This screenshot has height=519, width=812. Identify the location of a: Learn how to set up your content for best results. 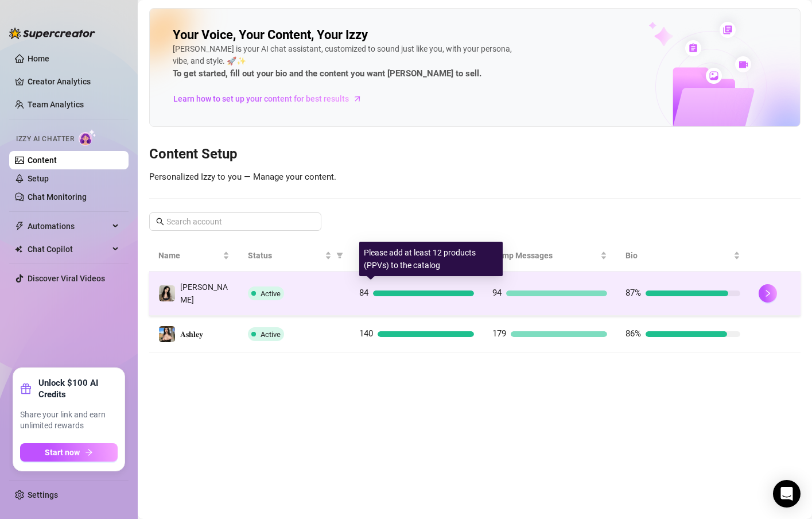
(271, 98).